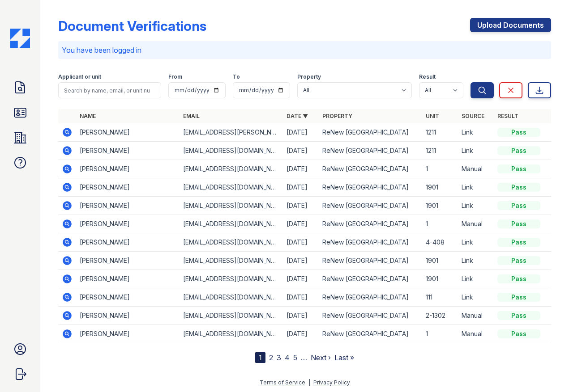 This screenshot has width=569, height=392. Describe the element at coordinates (191, 116) in the screenshot. I see `a: Email` at that location.